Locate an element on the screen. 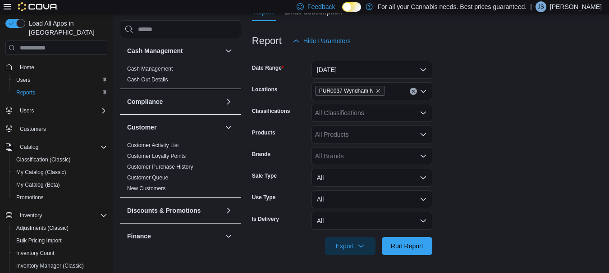 Image resolution: width=609 pixels, height=273 pixels. span: JS is located at coordinates (540, 7).